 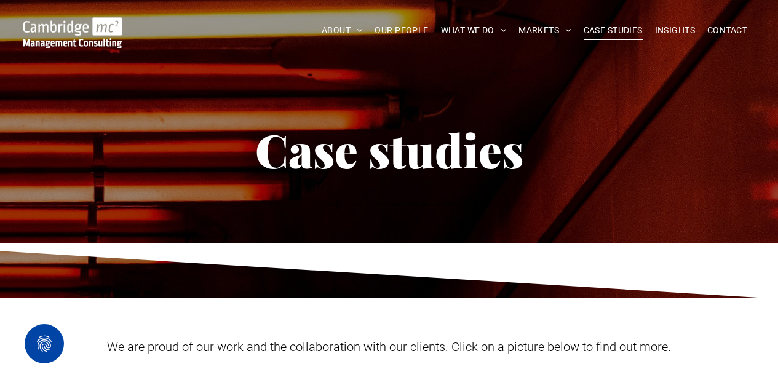 What do you see at coordinates (73, 33) in the screenshot?
I see `img: Go to Homepage` at bounding box center [73, 33].